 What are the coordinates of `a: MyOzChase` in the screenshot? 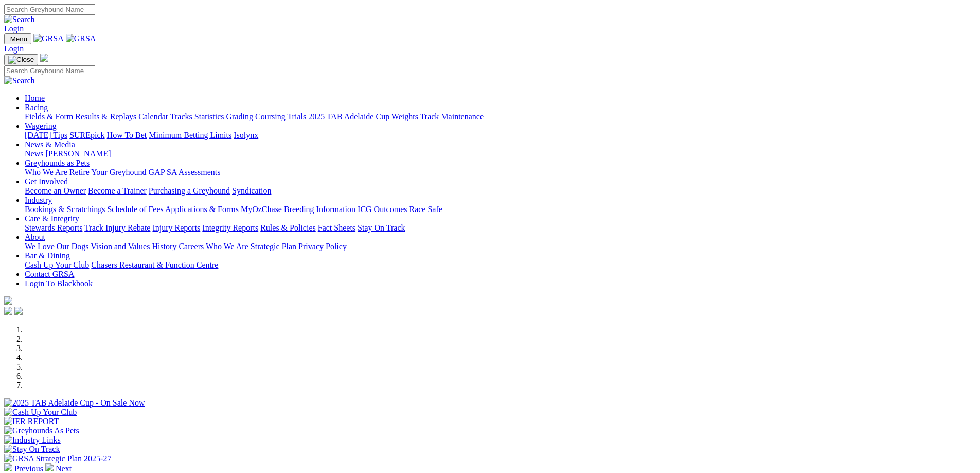 It's located at (261, 209).